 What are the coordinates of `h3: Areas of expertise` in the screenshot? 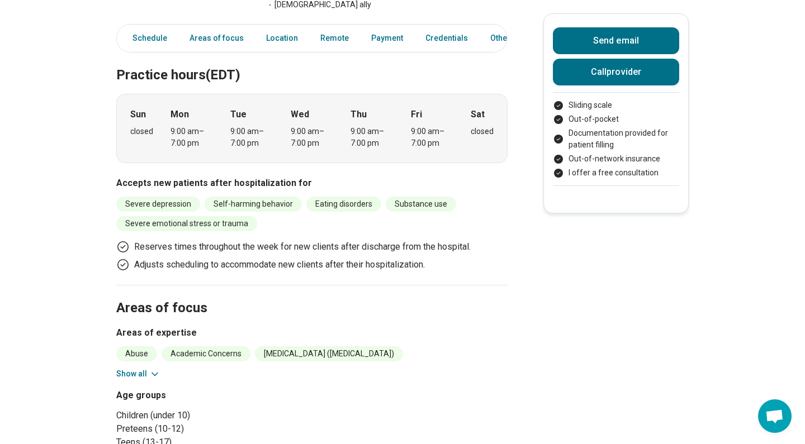 It's located at (312, 333).